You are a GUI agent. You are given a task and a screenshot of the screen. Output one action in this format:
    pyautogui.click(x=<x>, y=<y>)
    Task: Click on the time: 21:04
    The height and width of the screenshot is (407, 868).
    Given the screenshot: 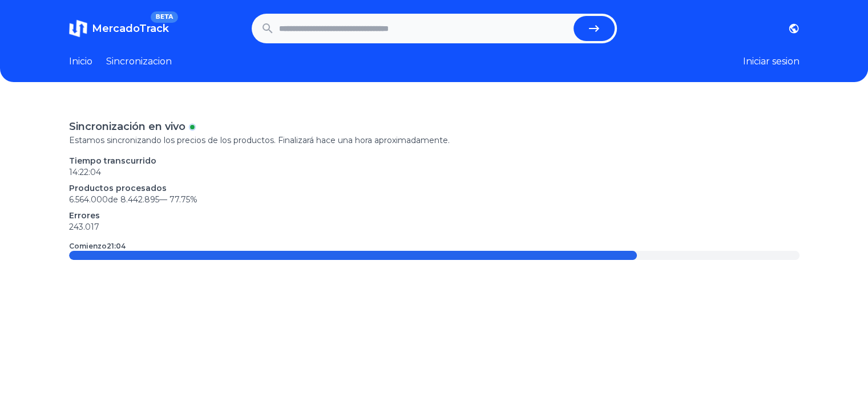 What is the action you would take?
    pyautogui.click(x=116, y=246)
    